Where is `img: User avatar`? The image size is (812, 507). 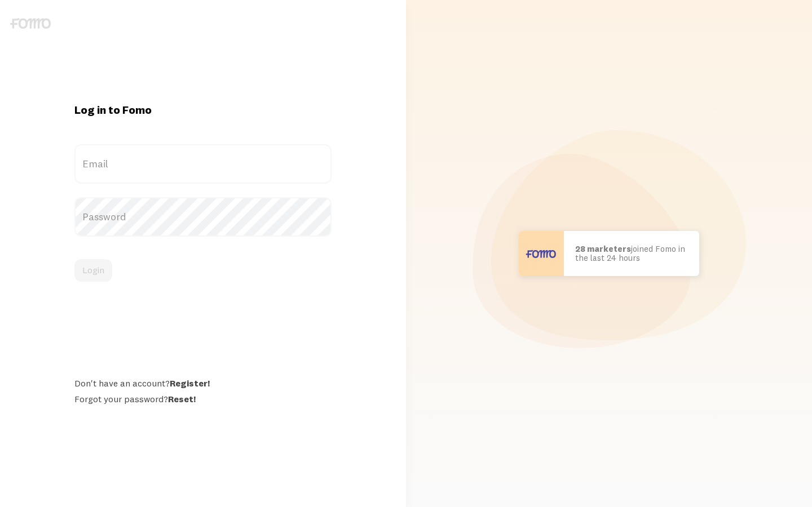
img: User avatar is located at coordinates (542, 254).